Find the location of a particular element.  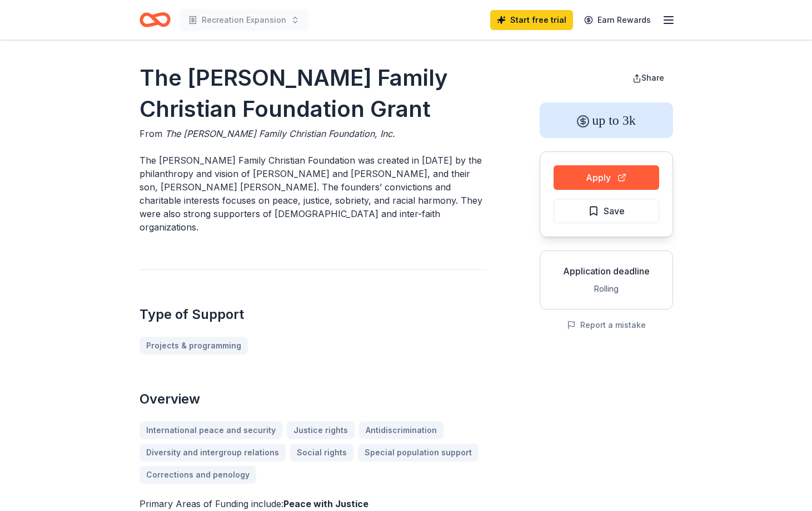

span: Recreation Expansion is located at coordinates (244, 20).